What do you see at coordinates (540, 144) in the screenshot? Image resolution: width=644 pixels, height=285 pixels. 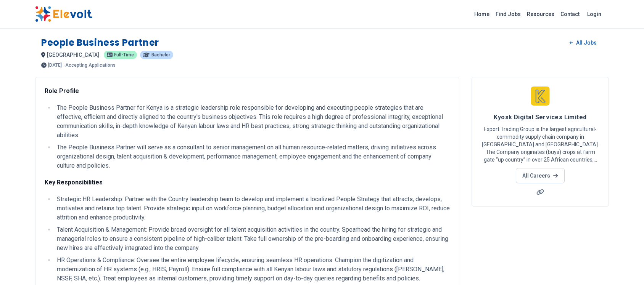 I see `p: Export Trading Group is the largest agricultural-commodity supply chain company in [GEOGRAPHIC_DA...` at bounding box center [540, 144].